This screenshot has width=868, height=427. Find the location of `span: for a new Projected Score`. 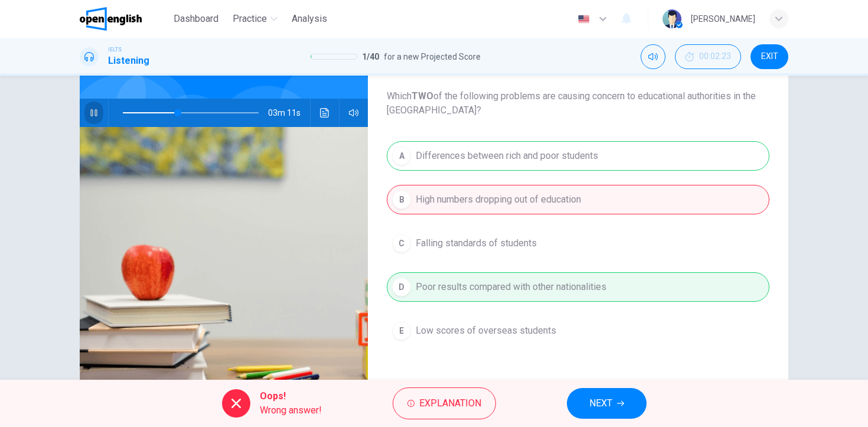

span: for a new Projected Score is located at coordinates (433, 57).